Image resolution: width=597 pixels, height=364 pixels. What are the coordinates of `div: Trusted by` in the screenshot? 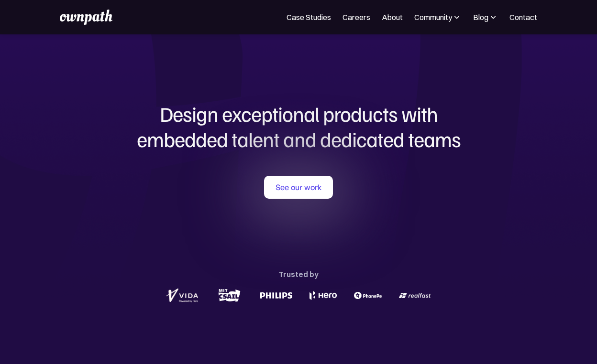 It's located at (299, 274).